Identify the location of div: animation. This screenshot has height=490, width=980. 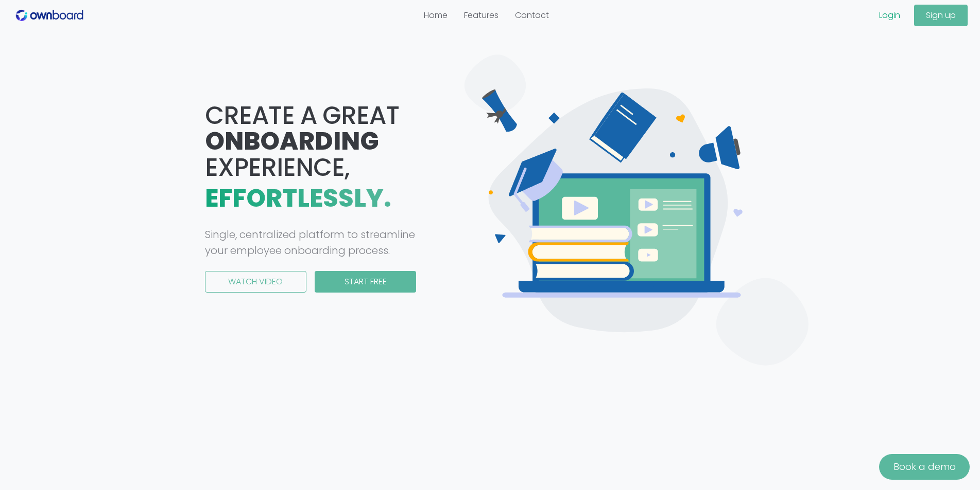
(614, 198).